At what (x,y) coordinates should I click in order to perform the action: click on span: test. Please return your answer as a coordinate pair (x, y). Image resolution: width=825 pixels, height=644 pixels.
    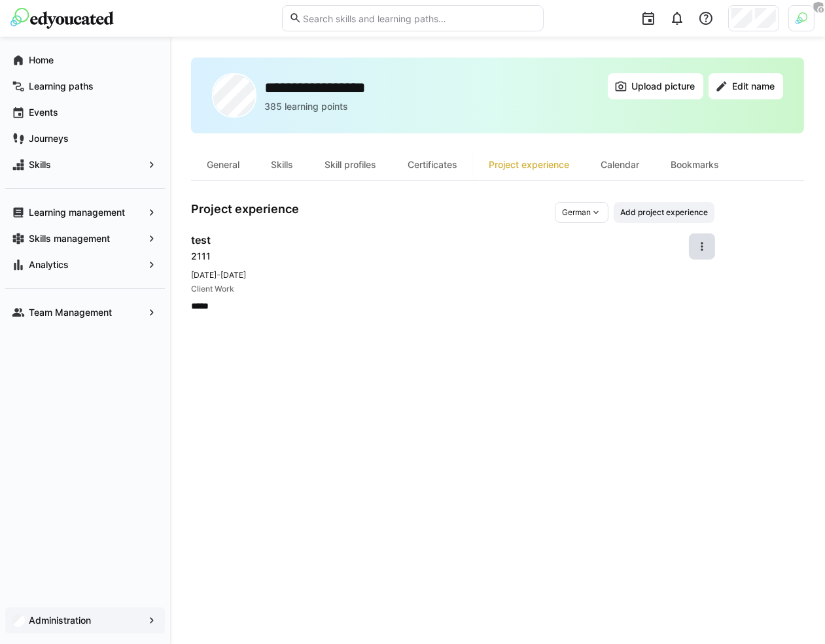
    Looking at the image, I should click on (201, 240).